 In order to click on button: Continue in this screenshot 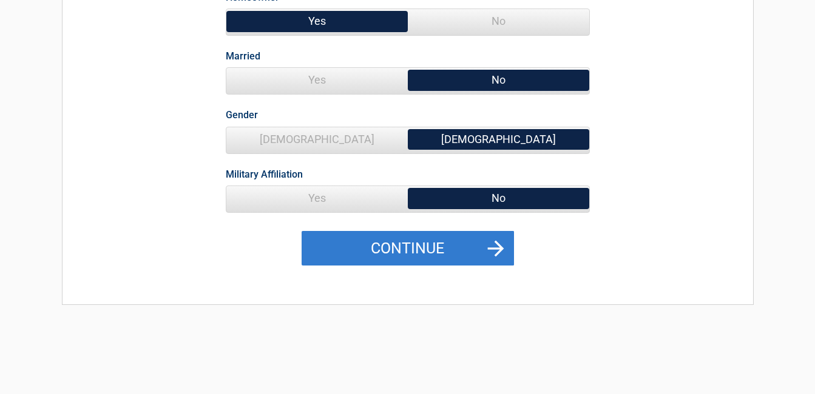, I will do `click(408, 249)`.